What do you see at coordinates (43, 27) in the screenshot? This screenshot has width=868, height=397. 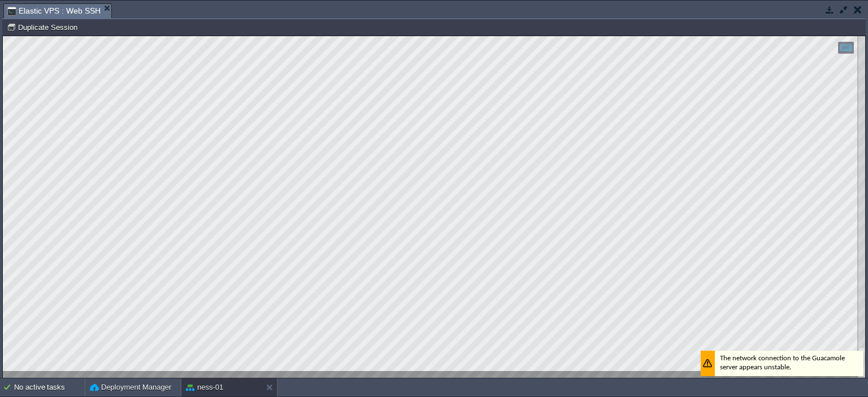 I see `button: Duplicate Session` at bounding box center [43, 27].